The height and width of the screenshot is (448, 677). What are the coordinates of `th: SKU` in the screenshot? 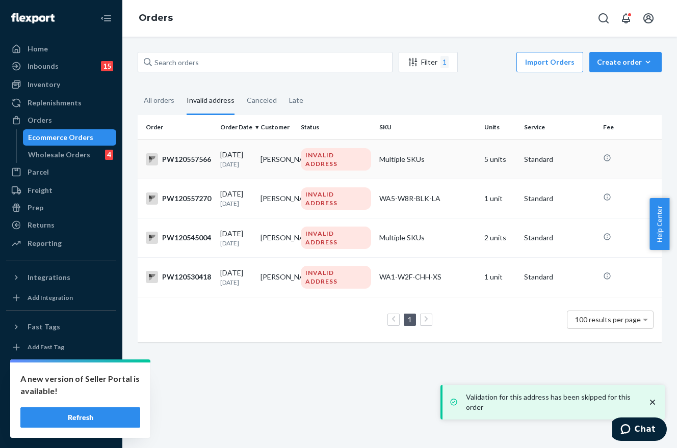 It's located at (428, 127).